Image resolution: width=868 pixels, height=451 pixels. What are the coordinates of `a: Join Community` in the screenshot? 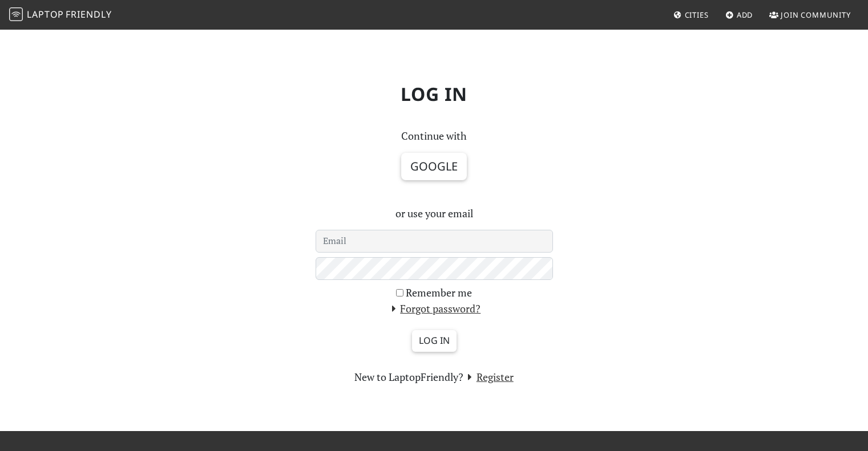 It's located at (810, 15).